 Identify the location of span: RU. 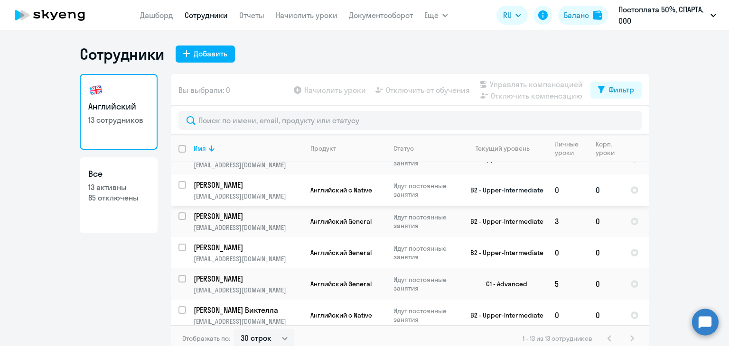
(507, 15).